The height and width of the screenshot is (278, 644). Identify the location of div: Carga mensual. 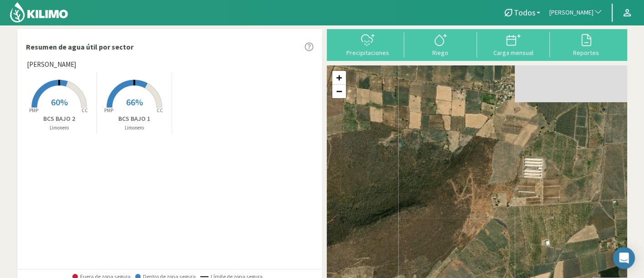
(513, 53).